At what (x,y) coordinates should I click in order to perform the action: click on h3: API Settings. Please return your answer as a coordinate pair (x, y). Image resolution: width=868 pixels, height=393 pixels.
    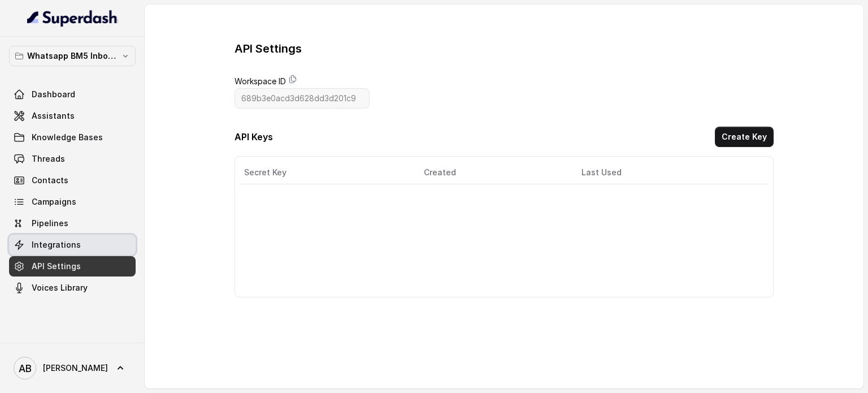
    Looking at the image, I should click on (268, 48).